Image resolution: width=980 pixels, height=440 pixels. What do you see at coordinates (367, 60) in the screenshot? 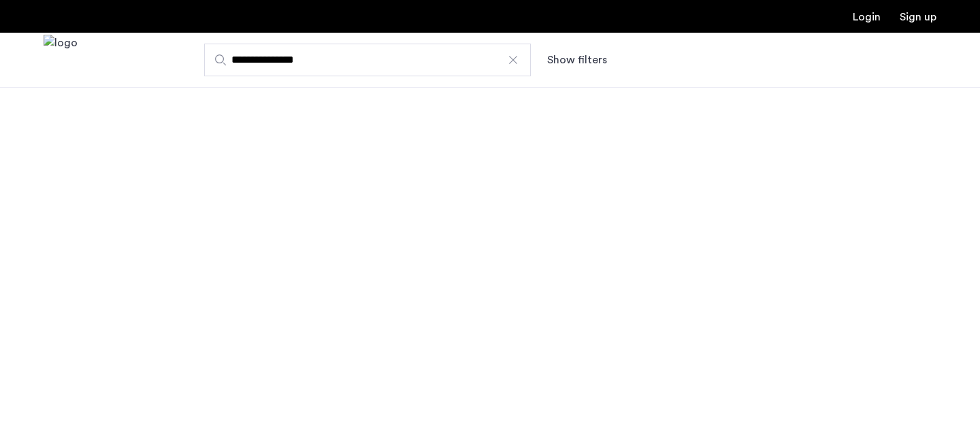
I see `input: Apartment Search` at bounding box center [367, 60].